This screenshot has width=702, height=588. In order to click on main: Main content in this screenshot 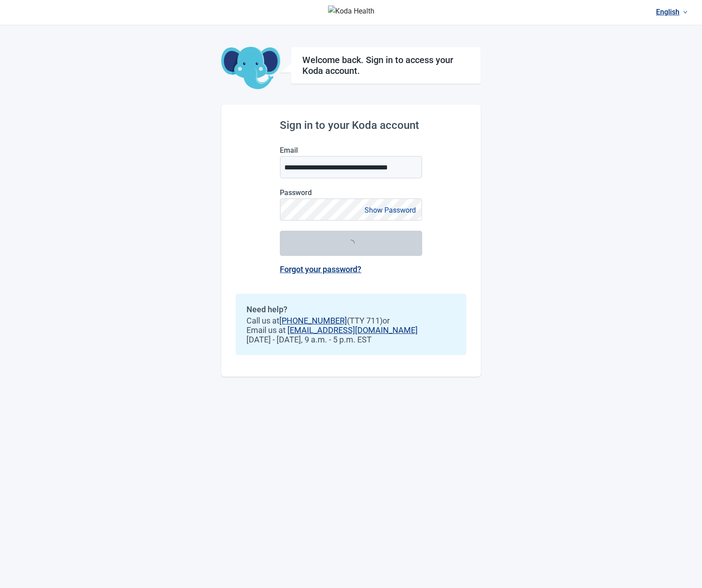, I will do `click(351, 201)`.